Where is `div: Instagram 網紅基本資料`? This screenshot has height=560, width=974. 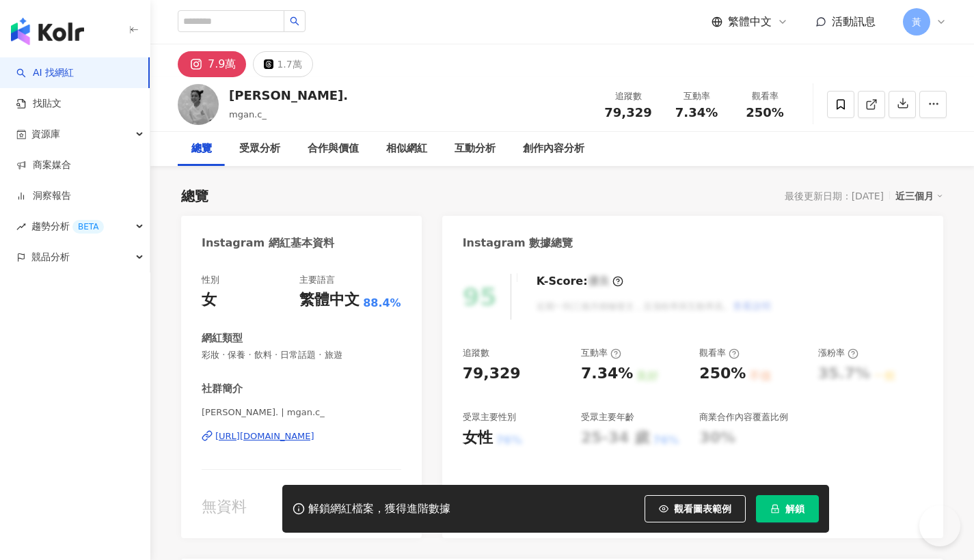
div: Instagram 網紅基本資料 is located at coordinates (268, 243).